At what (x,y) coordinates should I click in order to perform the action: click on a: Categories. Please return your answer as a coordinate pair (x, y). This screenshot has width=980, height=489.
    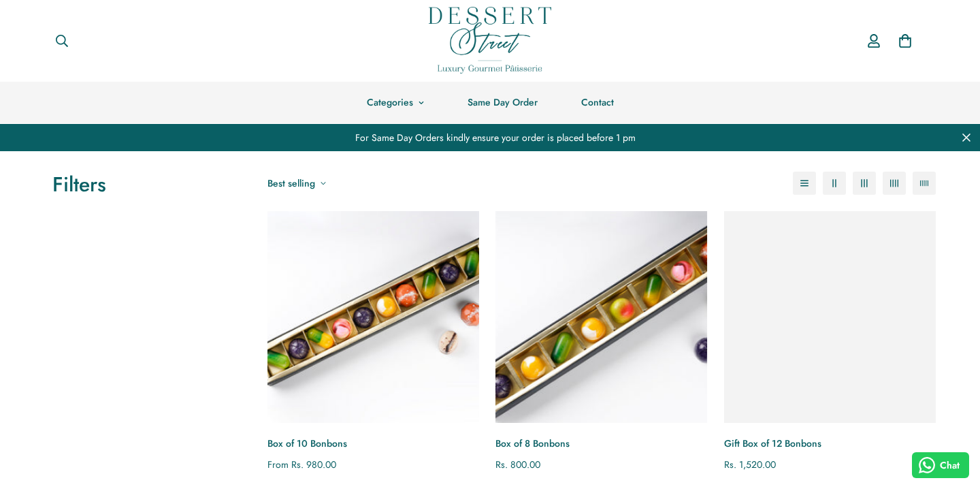
    Looking at the image, I should click on (395, 102).